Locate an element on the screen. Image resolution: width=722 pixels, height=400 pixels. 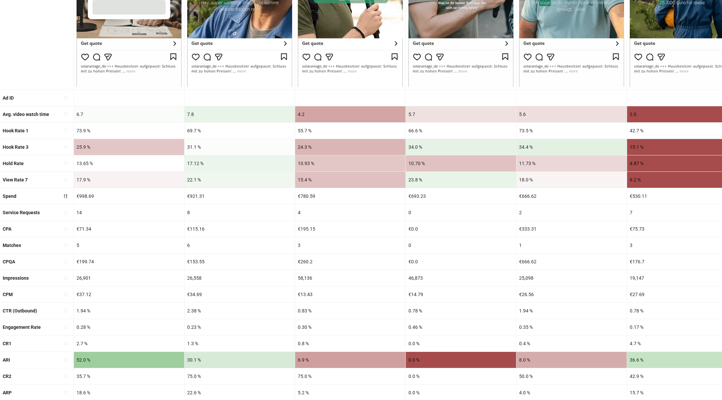
div: €26.56 is located at coordinates (572, 294).